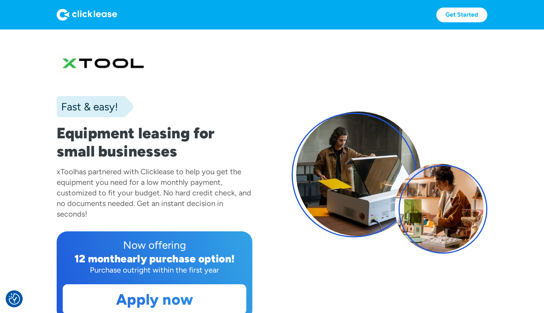 The image size is (544, 313). Describe the element at coordinates (154, 245) in the screenshot. I see `div: Now offering` at that location.